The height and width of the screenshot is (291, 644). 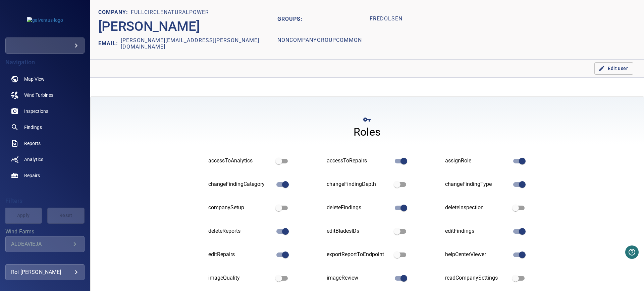 What do you see at coordinates (114, 12) in the screenshot?
I see `h1: COMPANY:` at bounding box center [114, 12].